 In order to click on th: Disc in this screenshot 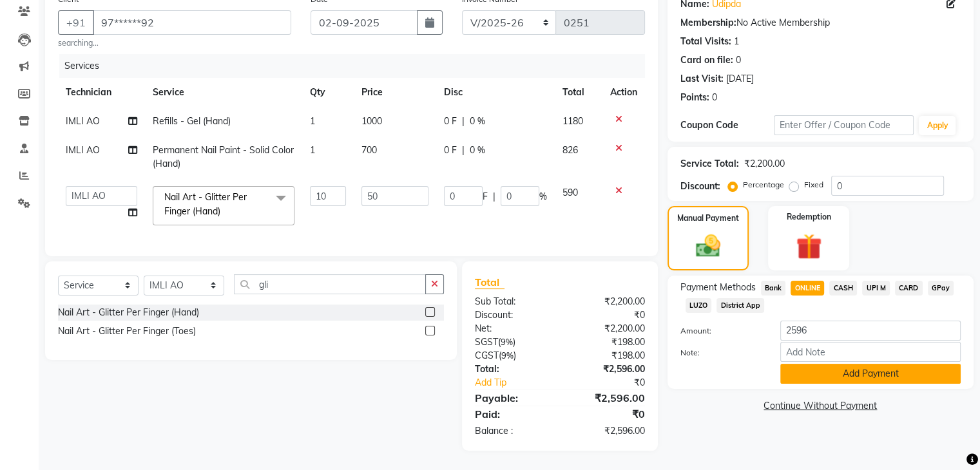, I will do `click(496, 92)`.